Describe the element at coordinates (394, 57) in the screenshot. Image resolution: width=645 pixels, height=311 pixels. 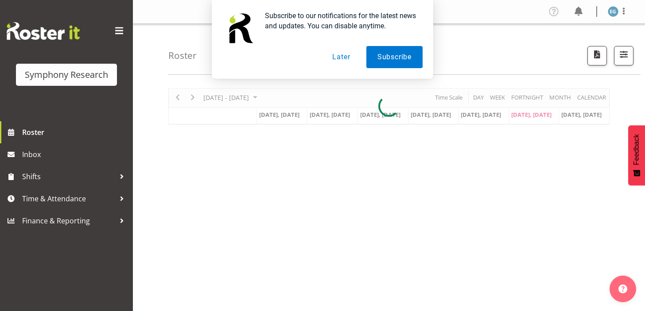
I see `button: Subscribe` at that location.